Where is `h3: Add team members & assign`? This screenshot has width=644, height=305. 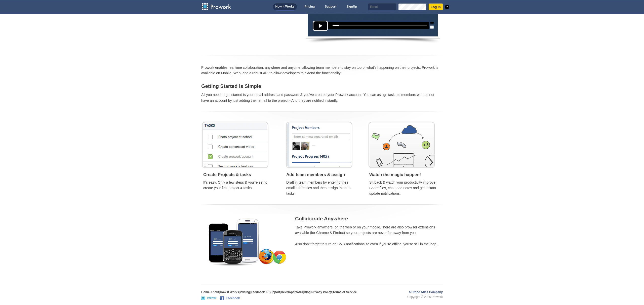 h3: Add team members & assign is located at coordinates (319, 174).